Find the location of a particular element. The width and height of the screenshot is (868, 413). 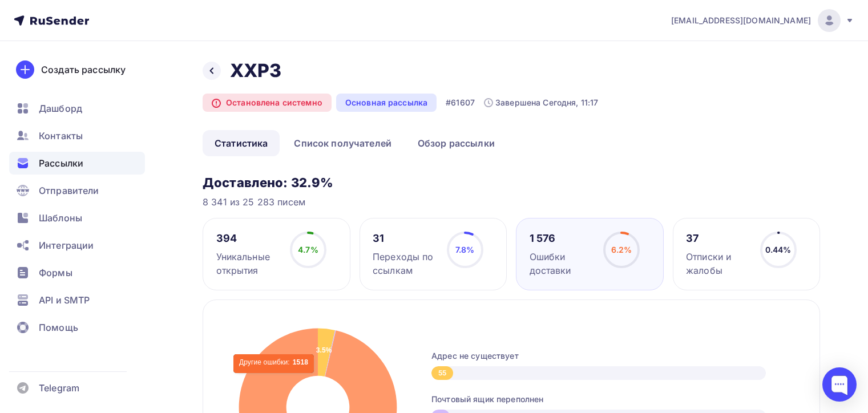

a: Контакты is located at coordinates (77, 136).